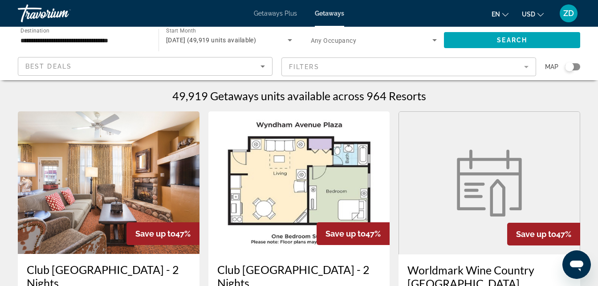 The width and height of the screenshot is (598, 286). What do you see at coordinates (109, 183) in the screenshot?
I see `img: 6445I01X.jpg` at bounding box center [109, 183].